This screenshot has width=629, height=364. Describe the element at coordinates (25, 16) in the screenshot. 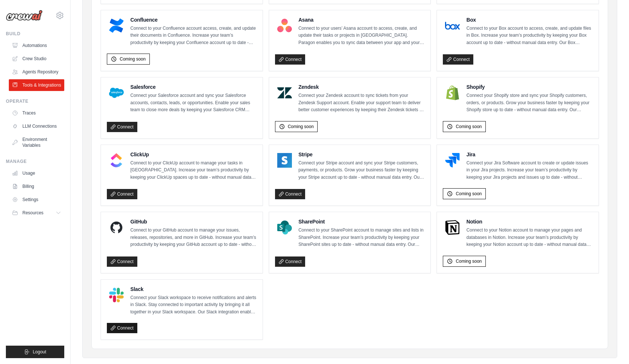

I see `img: Logo` at that location.